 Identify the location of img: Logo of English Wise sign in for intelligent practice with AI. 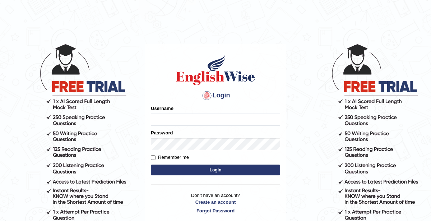
(215, 70).